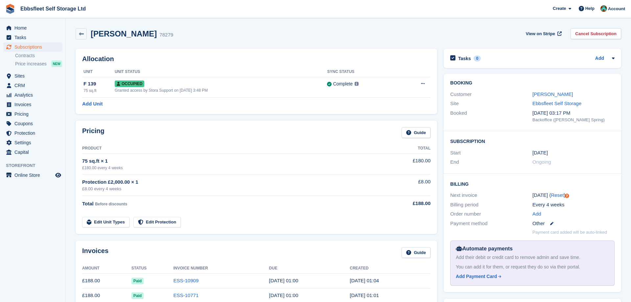 The width and height of the screenshot is (631, 302). What do you see at coordinates (542, 162) in the screenshot?
I see `span: Ongoing` at bounding box center [542, 162].